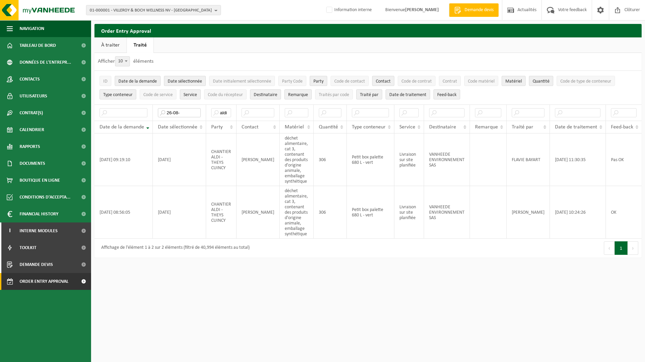 The height and width of the screenshot is (362, 645). What do you see at coordinates (369, 94) in the screenshot?
I see `button: Traité parTraité par: Activate to sort` at bounding box center [369, 94].